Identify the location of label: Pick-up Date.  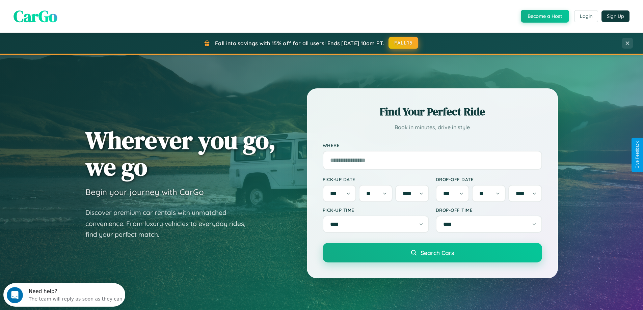
(375, 179).